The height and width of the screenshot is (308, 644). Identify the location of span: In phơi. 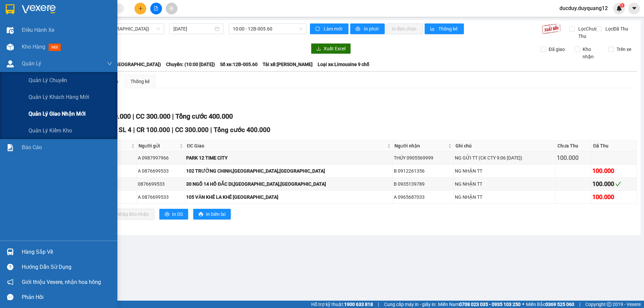
(372, 29).